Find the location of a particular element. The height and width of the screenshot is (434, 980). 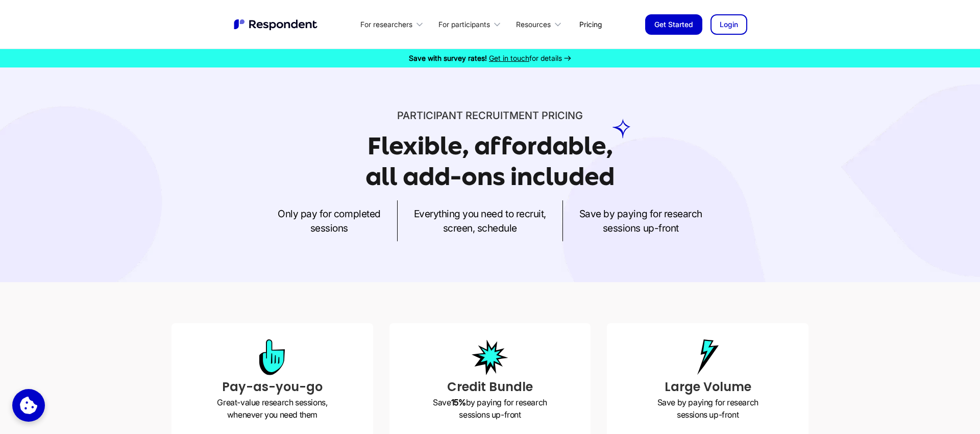

h3: Pay-as-you-go is located at coordinates (272, 387).